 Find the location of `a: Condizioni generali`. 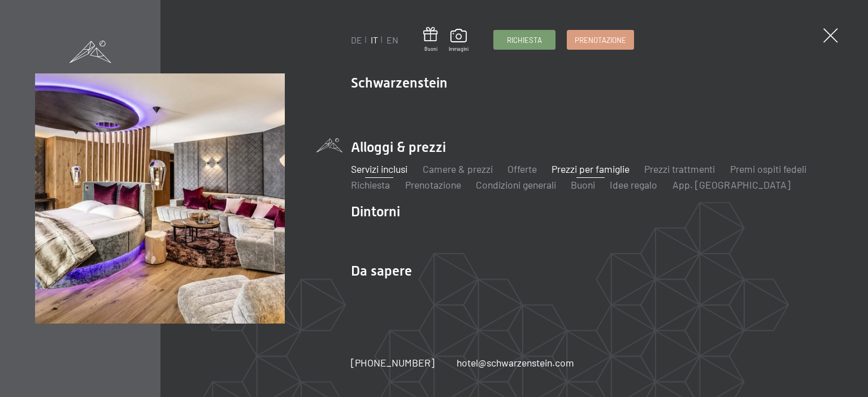

a: Condizioni generali is located at coordinates (516, 185).